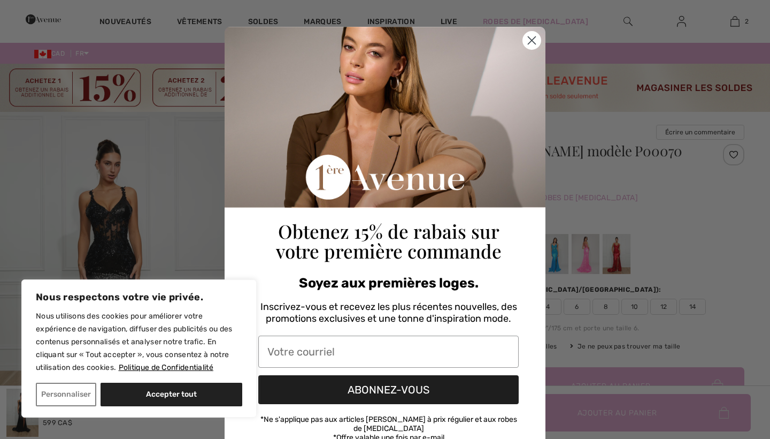 This screenshot has width=770, height=439. What do you see at coordinates (139, 348) in the screenshot?
I see `div: Nous respectons votre vie privée.` at bounding box center [139, 348].